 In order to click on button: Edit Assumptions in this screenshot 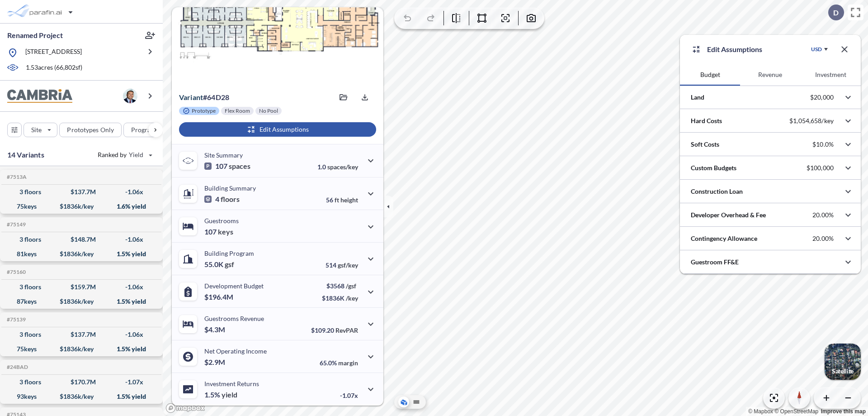, I will do `click(277, 129)`.